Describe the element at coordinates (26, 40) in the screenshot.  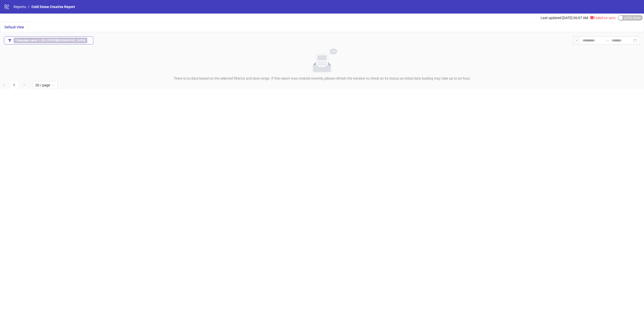
I see `b: Campaign name` at that location.